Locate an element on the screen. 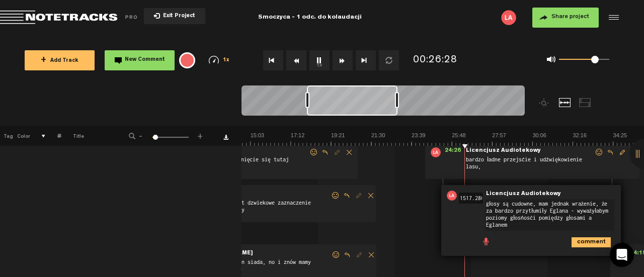 This screenshot has height=277, width=644. button: Exit Project is located at coordinates (174, 16).